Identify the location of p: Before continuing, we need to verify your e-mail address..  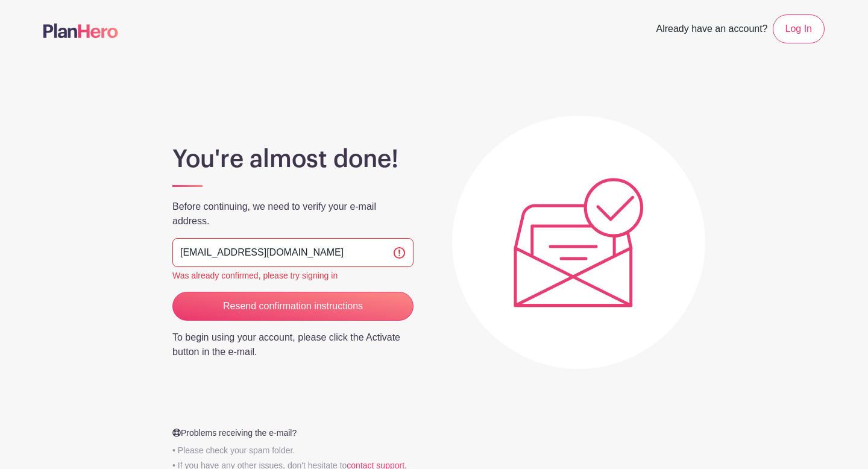
(293, 214).